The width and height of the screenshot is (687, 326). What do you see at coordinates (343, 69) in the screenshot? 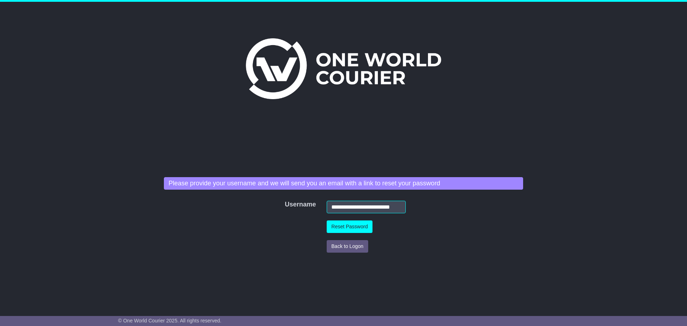
I see `img: One World` at bounding box center [343, 69].